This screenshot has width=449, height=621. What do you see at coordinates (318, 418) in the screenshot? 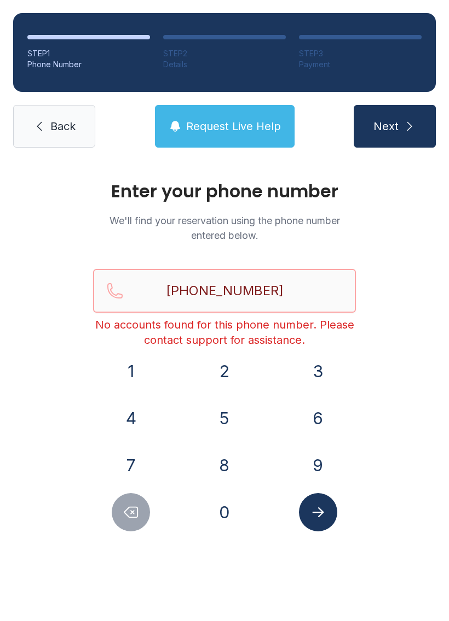
I see `button: 6` at bounding box center [318, 418].